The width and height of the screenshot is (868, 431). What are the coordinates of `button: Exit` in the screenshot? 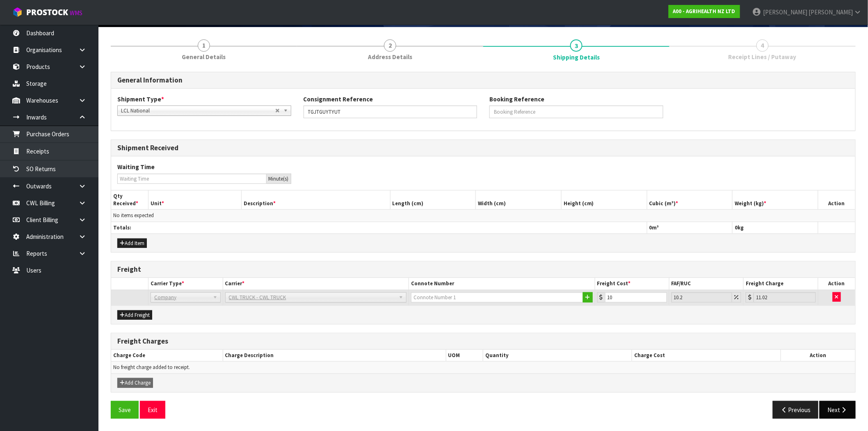 It's located at (152, 409).